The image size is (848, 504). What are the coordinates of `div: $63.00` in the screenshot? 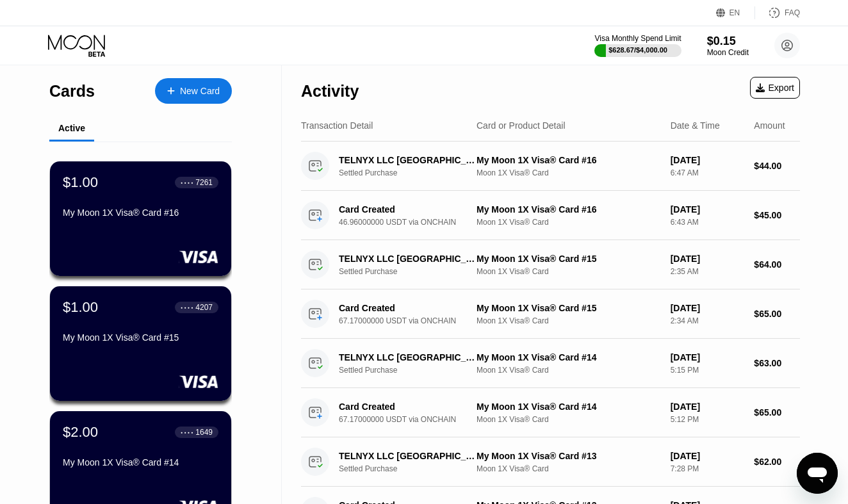 It's located at (777, 363).